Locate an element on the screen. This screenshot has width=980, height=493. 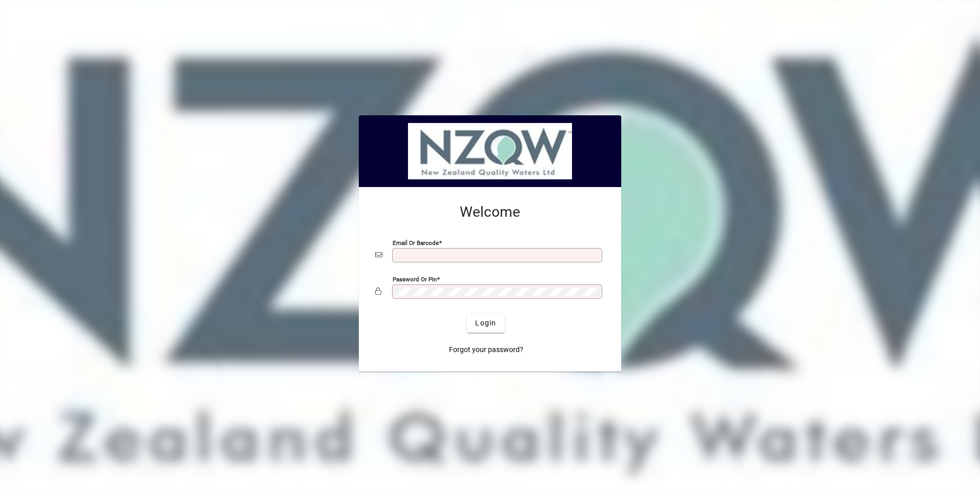
h2: Welcome is located at coordinates (490, 212).